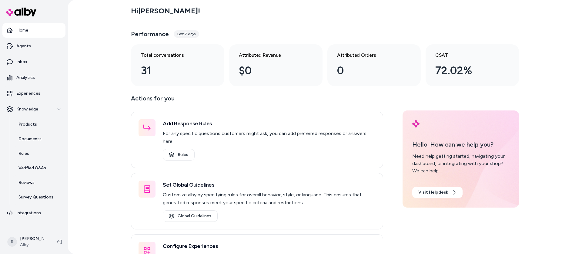  Describe the element at coordinates (34, 109) in the screenshot. I see `button: Knowledge` at that location.